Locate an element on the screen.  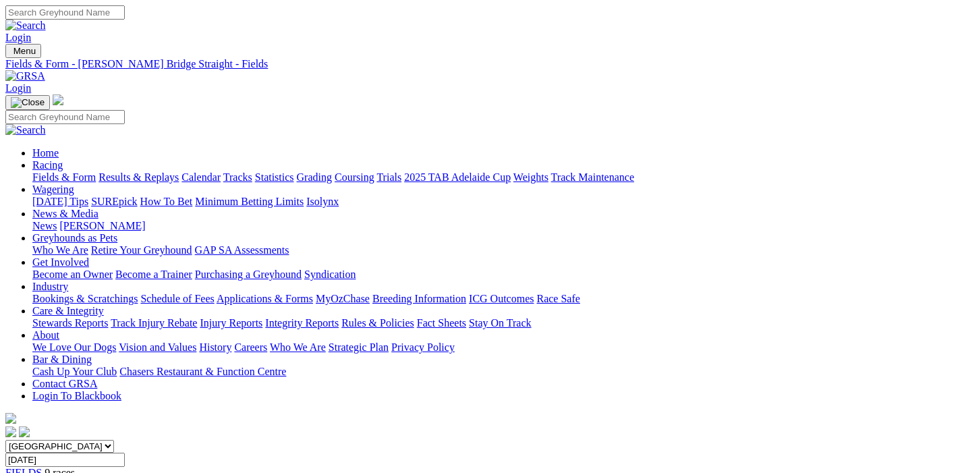
a: Vision and Values is located at coordinates (157, 347).